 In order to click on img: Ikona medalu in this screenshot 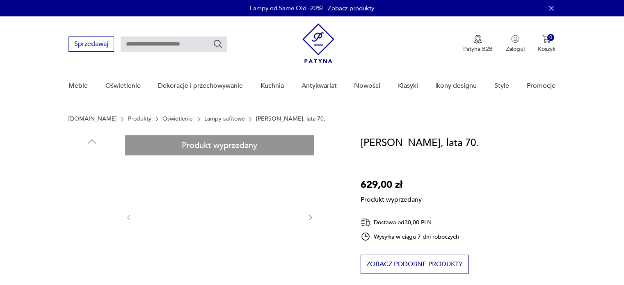, I will do `click(478, 39)`.